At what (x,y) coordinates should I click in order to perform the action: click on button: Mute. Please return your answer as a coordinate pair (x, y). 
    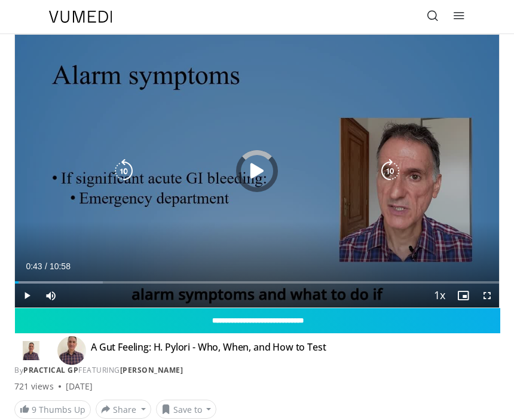
    Looking at the image, I should click on (51, 295).